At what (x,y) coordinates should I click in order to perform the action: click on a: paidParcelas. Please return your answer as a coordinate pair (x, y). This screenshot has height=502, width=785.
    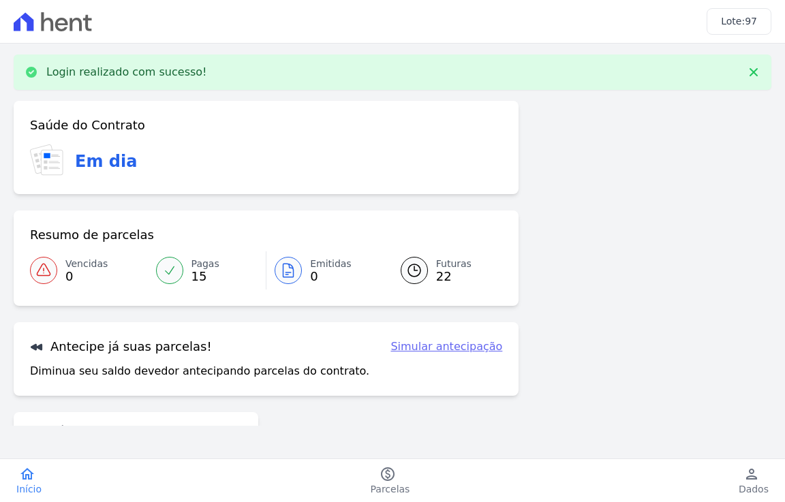
    Looking at the image, I should click on (391, 481).